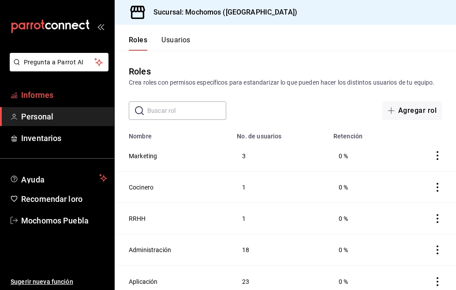 The image size is (456, 290). Describe the element at coordinates (137, 219) in the screenshot. I see `button: RRHH` at that location.